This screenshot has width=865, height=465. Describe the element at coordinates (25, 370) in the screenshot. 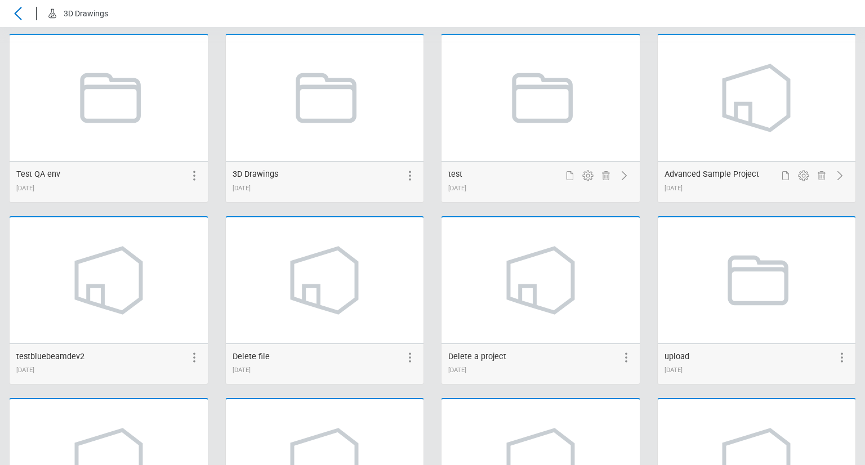

I see `span: 10/09/2024 11:10:24` at that location.